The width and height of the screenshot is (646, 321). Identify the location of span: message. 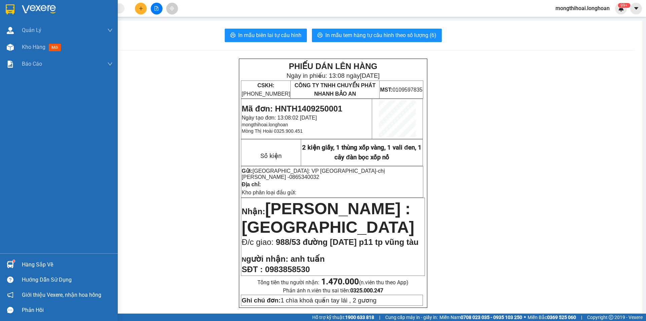
(10, 310).